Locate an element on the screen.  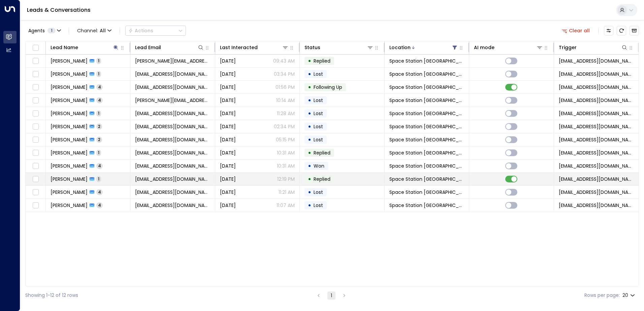
span: Won is located at coordinates (319, 166).